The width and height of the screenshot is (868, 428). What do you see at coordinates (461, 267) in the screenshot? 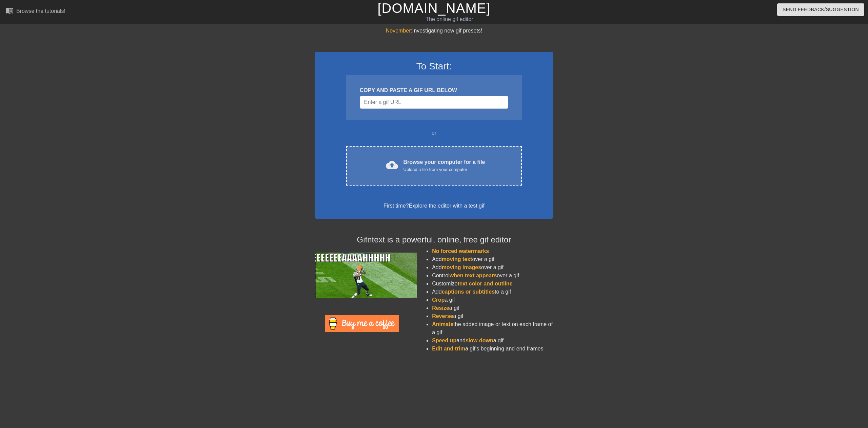
I see `span: moving images` at bounding box center [461, 267].